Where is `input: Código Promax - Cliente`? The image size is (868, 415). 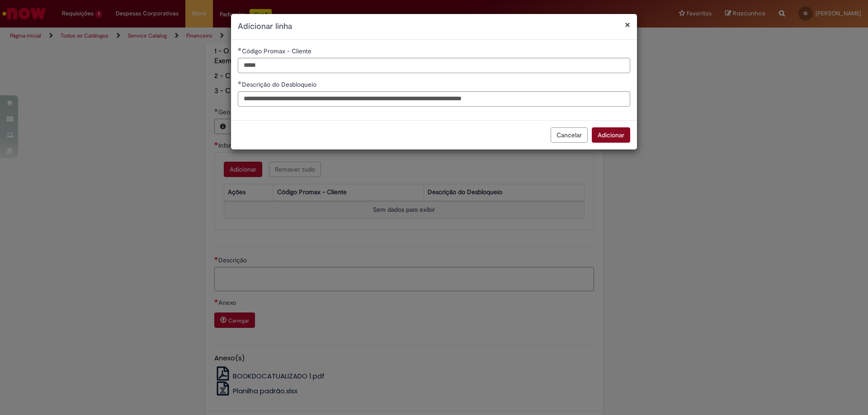
input: Código Promax - Cliente is located at coordinates (434, 66).